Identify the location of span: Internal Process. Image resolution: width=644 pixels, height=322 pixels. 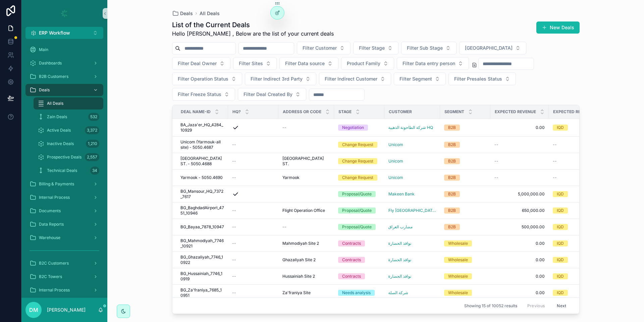
(54, 290).